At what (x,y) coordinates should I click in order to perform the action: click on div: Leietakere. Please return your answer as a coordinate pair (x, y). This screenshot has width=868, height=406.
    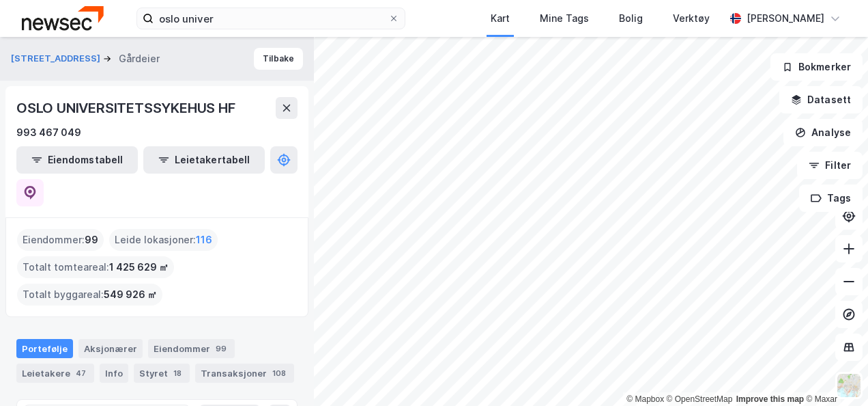
    Looking at the image, I should click on (55, 373).